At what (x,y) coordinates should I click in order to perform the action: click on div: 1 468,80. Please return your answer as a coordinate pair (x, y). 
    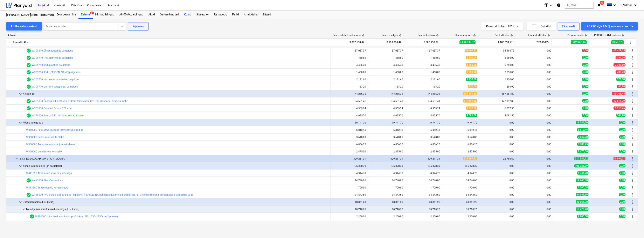
    Looking at the image, I should click on (423, 73).